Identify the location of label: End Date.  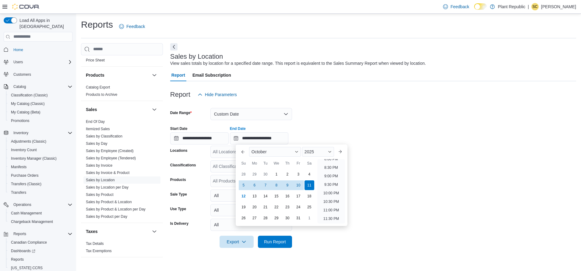
(238, 129).